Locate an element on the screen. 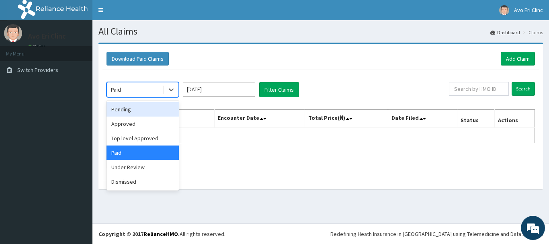 This screenshot has height=244, width=549. strong: Copyright © 2017 . is located at coordinates (139, 234).